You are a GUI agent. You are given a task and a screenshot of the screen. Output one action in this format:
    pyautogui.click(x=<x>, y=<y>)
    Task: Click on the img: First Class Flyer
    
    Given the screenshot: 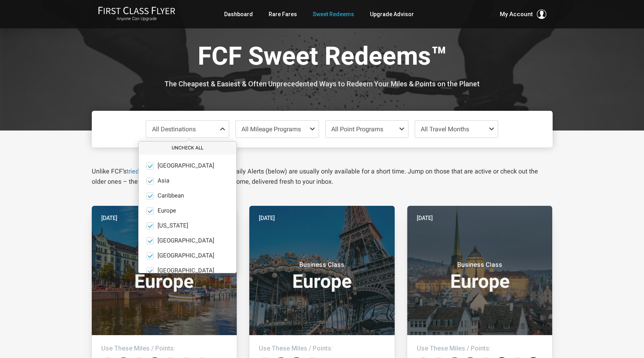 What is the action you would take?
    pyautogui.click(x=137, y=10)
    